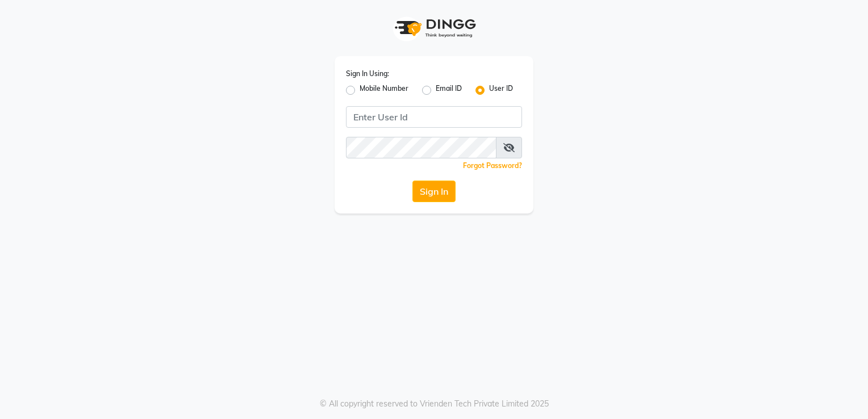 This screenshot has height=419, width=868. Describe the element at coordinates (367, 73) in the screenshot. I see `label: Sign In Using:` at that location.